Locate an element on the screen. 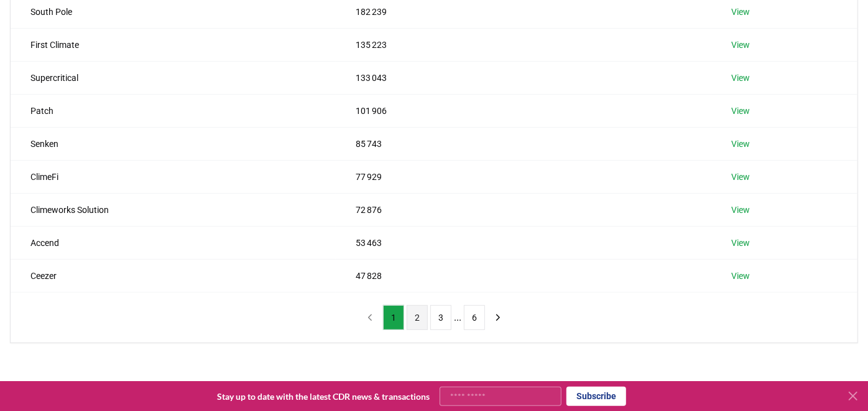 The width and height of the screenshot is (868, 411). td: 135 223 is located at coordinates (524, 44).